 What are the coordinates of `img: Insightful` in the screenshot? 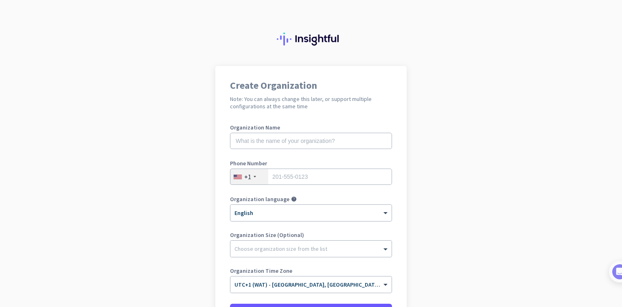 It's located at (311, 39).